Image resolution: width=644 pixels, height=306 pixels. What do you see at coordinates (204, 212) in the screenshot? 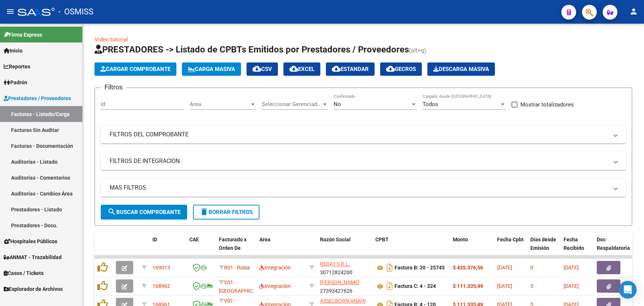
I see `mat-icon: delete` at bounding box center [204, 212].